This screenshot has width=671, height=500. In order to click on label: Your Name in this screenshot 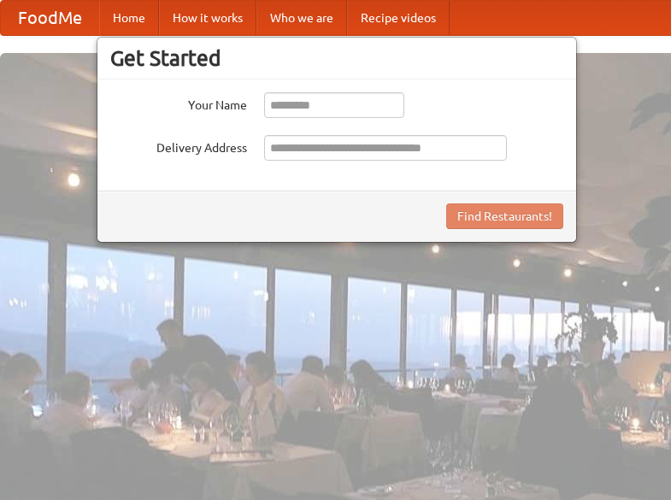, I will do `click(179, 103)`.